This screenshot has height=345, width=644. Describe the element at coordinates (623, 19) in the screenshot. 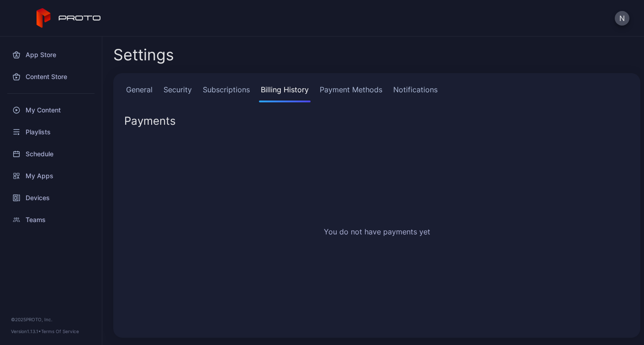

I see `button: N` at that location.